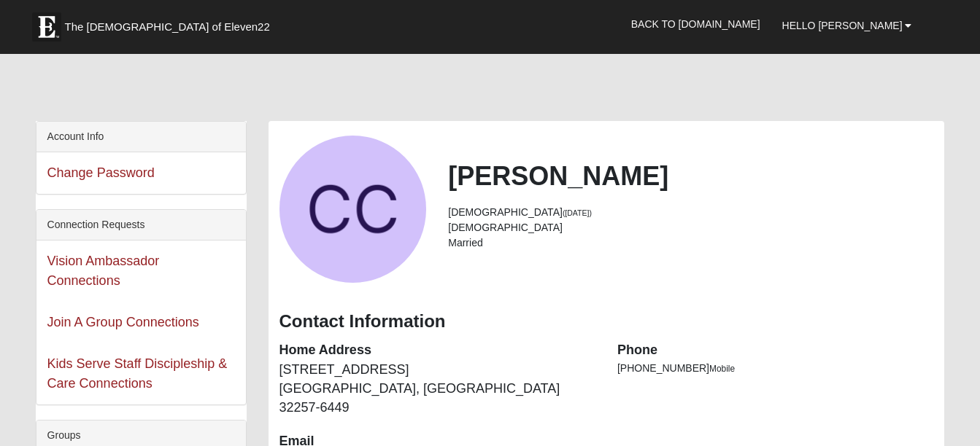  Describe the element at coordinates (141, 225) in the screenshot. I see `div: Connection Requests` at that location.